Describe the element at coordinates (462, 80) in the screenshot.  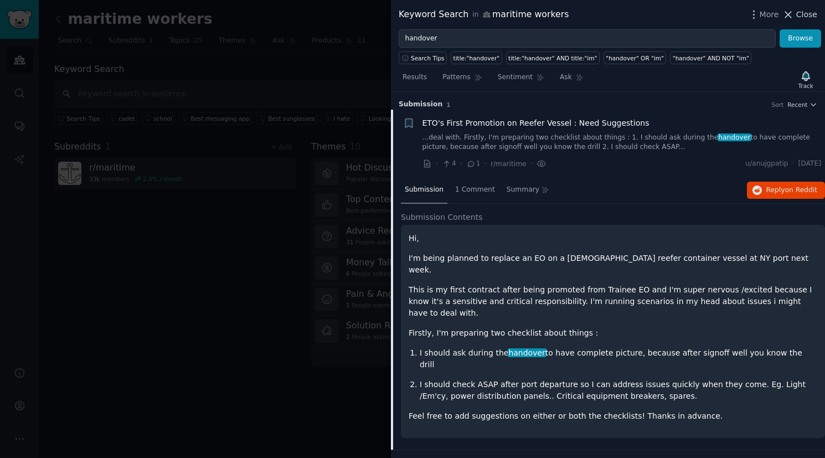
I see `a: Patterns` at that location.